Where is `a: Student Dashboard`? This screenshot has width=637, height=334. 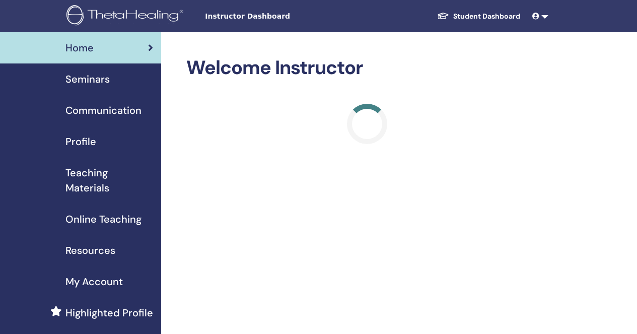
a: Student Dashboard is located at coordinates (478, 16).